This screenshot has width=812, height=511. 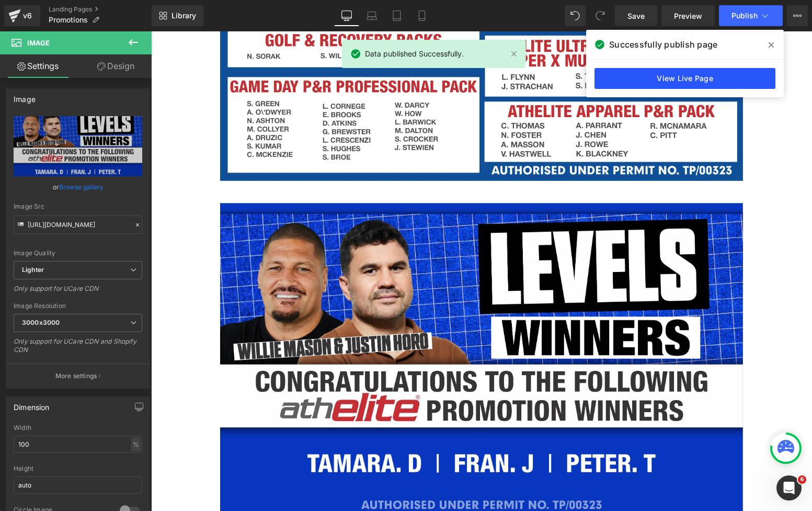 What do you see at coordinates (25, 96) in the screenshot?
I see `div: Image` at bounding box center [25, 96].